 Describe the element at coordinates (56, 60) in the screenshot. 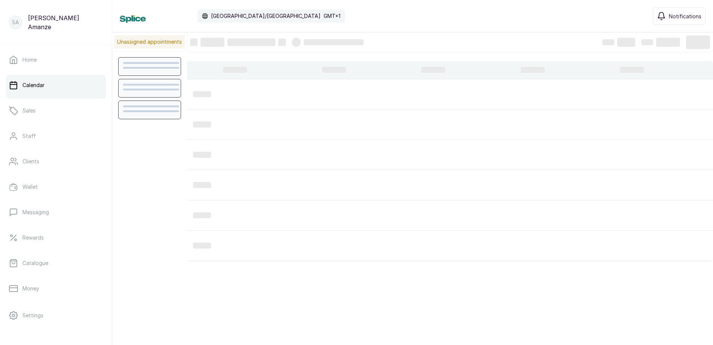

I see `a: Home` at that location.